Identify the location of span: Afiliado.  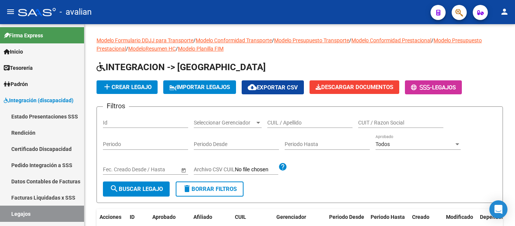
(203, 217).